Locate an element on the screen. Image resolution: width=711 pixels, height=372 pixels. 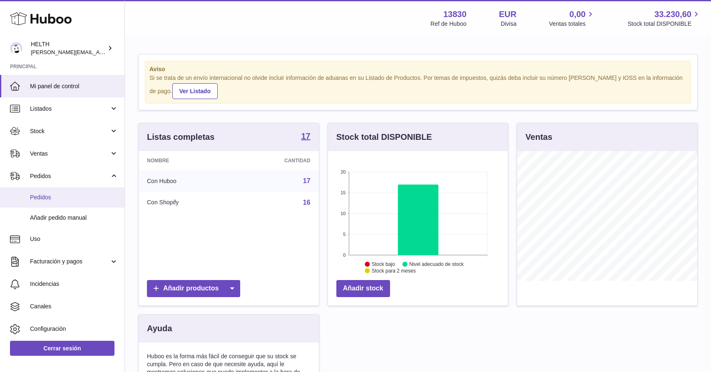
strong: 13830 is located at coordinates (455, 14).